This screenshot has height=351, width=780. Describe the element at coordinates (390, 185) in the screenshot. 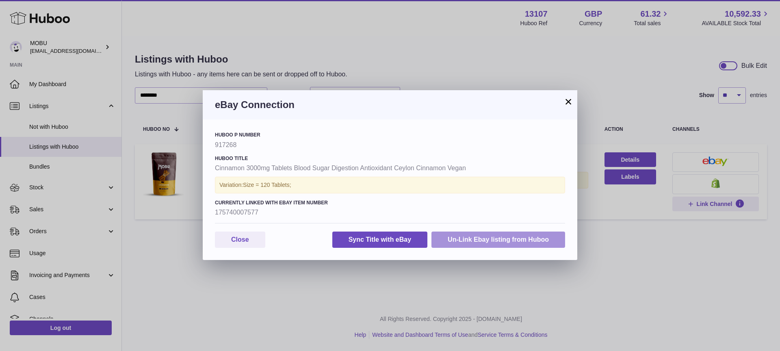

I see `div: Variation:` at that location.